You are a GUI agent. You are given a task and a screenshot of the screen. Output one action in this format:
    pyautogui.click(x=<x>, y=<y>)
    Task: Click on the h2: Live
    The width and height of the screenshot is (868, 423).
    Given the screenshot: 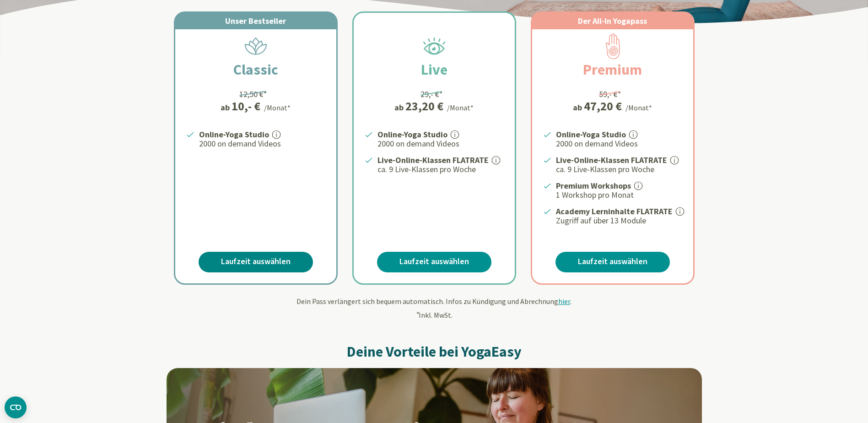 What is the action you would take?
    pyautogui.click(x=435, y=69)
    